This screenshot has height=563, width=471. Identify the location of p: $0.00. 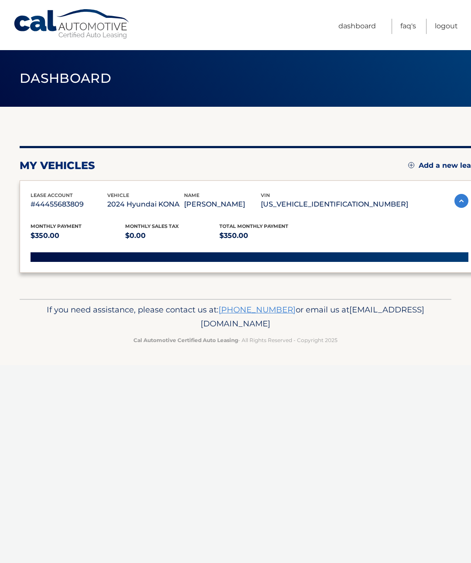
(172, 236).